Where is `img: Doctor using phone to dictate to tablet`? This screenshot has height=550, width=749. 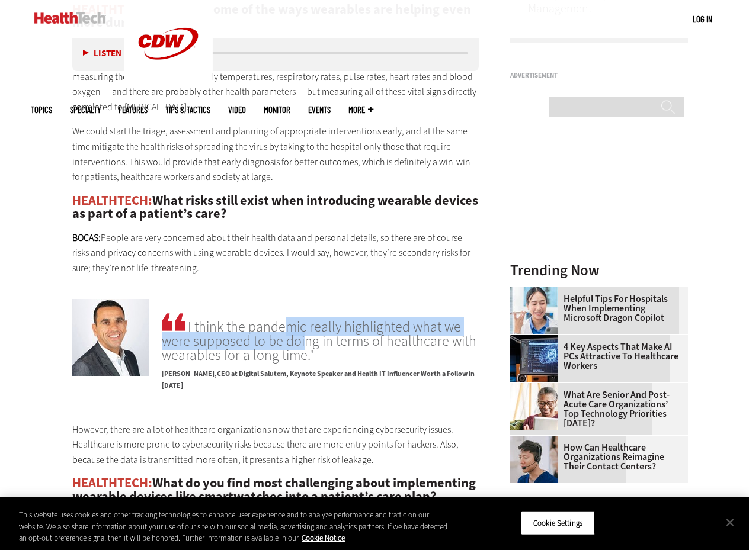 img: Doctor using phone to dictate to tablet is located at coordinates (534, 311).